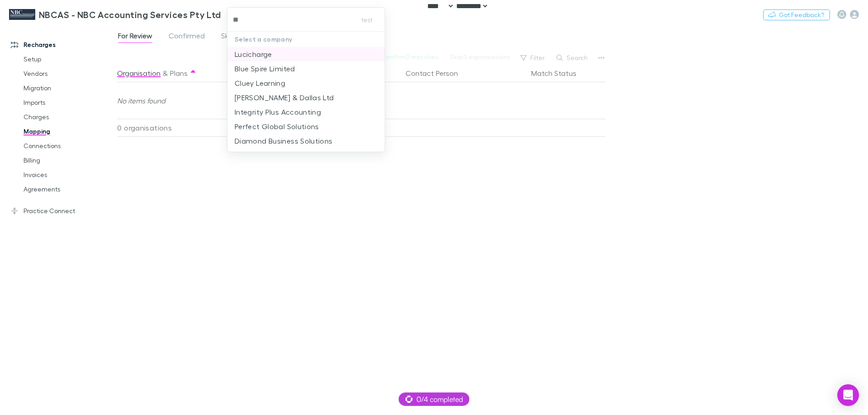 The width and height of the screenshot is (868, 415). What do you see at coordinates (283, 141) in the screenshot?
I see `p: Diamond Business Solutions` at bounding box center [283, 141].